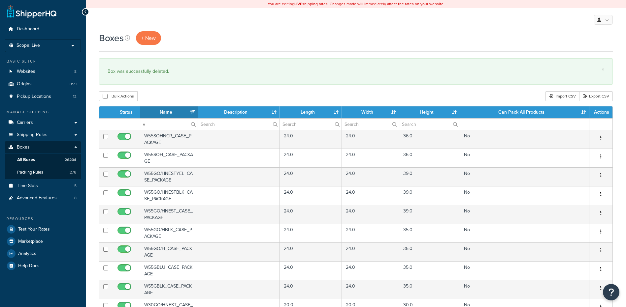 This screenshot has width=626, height=307. What do you see at coordinates (311, 112) in the screenshot?
I see `th: Length : activate to sort column ascending` at bounding box center [311, 112].